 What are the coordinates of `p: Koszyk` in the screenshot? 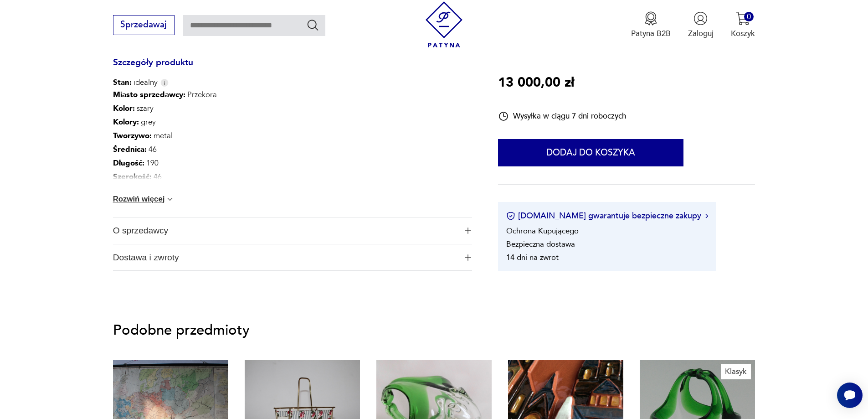 It's located at (742, 33).